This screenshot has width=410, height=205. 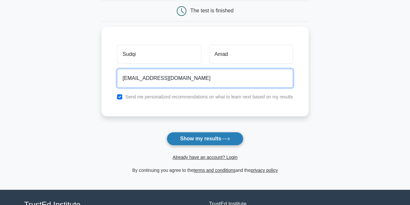 I want to click on div: The test is finished, so click(x=212, y=10).